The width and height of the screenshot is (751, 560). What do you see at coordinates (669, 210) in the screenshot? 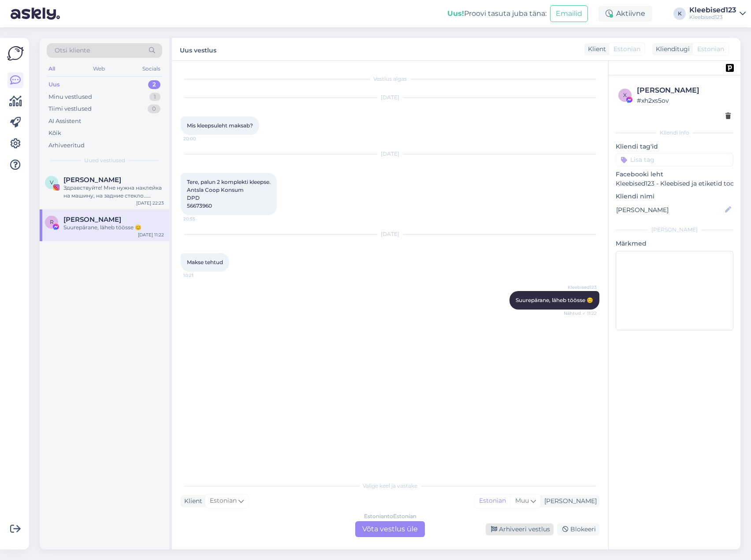
I see `input: Lisa nimi` at bounding box center [669, 210].